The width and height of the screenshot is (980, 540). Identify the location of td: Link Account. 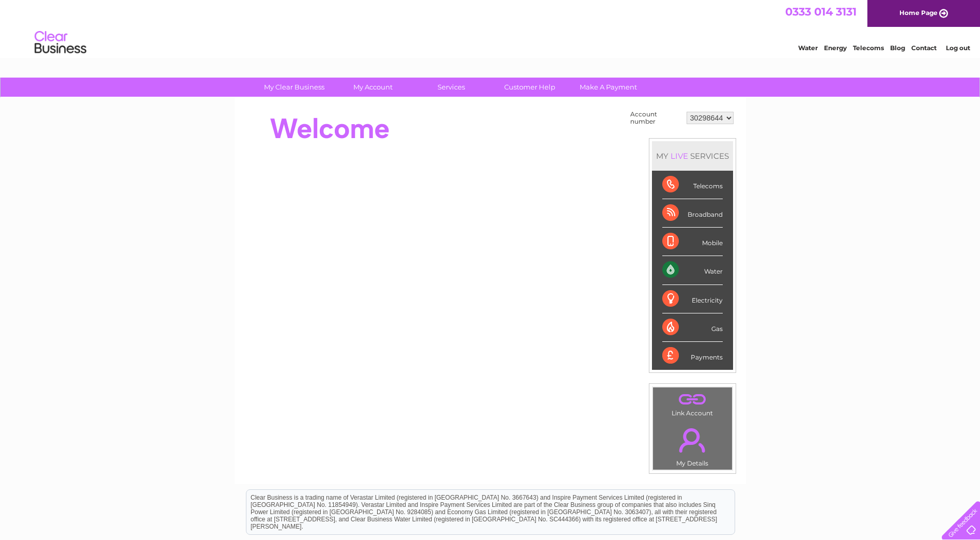
(692, 403).